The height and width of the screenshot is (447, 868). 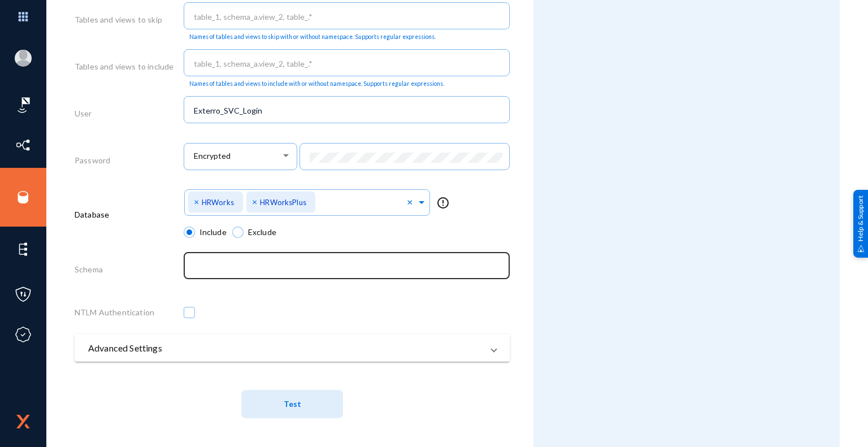 What do you see at coordinates (83, 113) in the screenshot?
I see `label: User` at bounding box center [83, 113].